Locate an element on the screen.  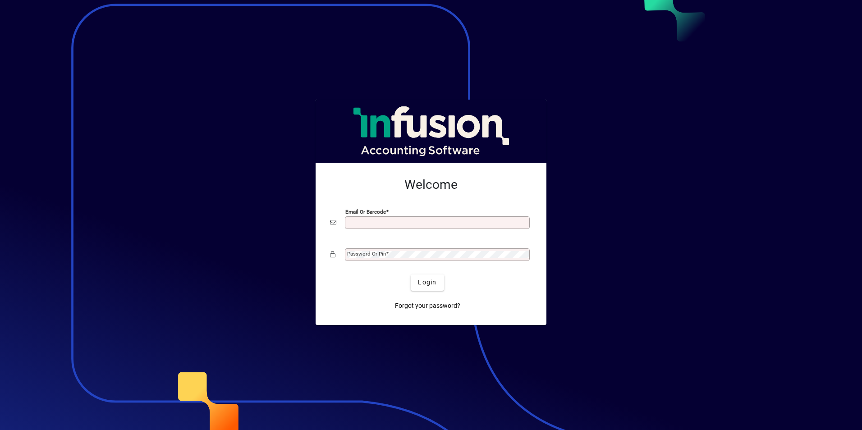
button: Login is located at coordinates (427, 283).